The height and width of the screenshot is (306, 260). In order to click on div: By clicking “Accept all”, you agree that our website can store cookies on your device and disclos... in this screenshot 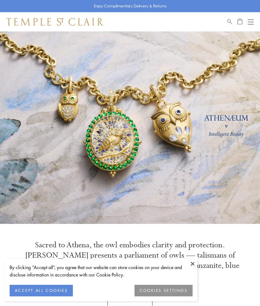, I will do `click(101, 271)`.